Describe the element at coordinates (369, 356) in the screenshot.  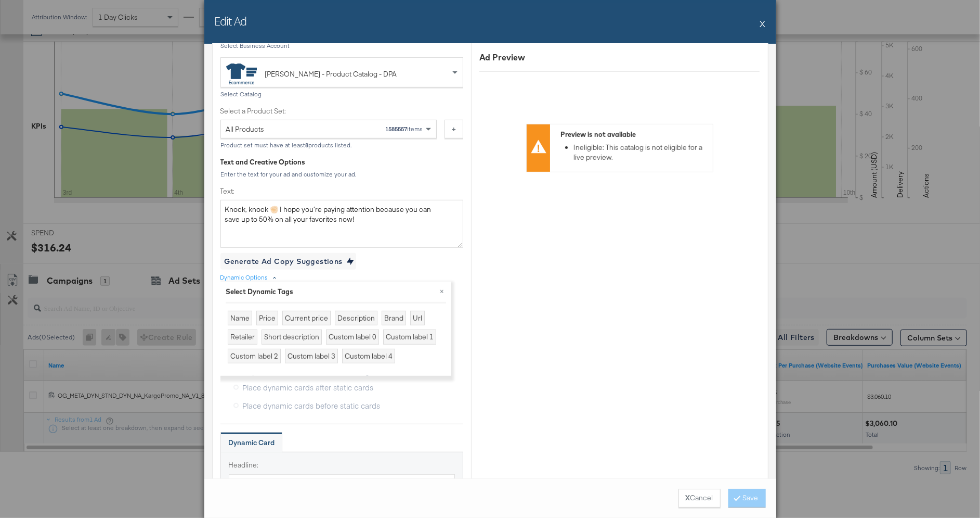
I see `div: Custom label 4` at that location.